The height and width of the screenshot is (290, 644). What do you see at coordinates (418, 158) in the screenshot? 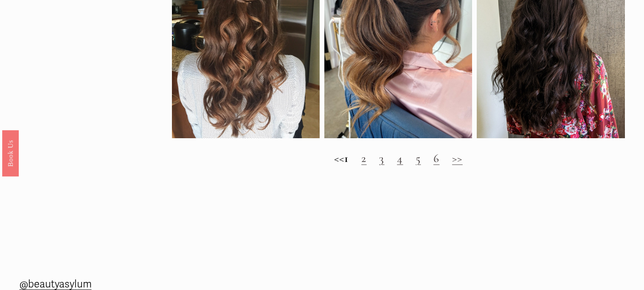
I see `a: 5` at bounding box center [418, 158].